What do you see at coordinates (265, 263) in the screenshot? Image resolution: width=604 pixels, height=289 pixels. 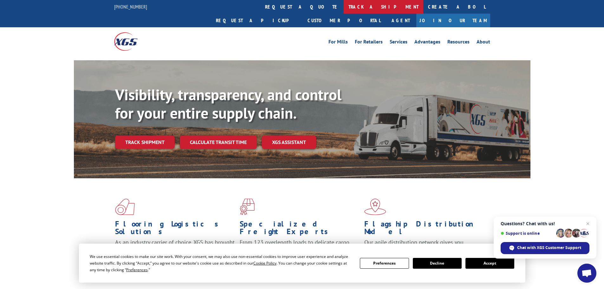 I see `span: Cookie Policy` at bounding box center [265, 263].